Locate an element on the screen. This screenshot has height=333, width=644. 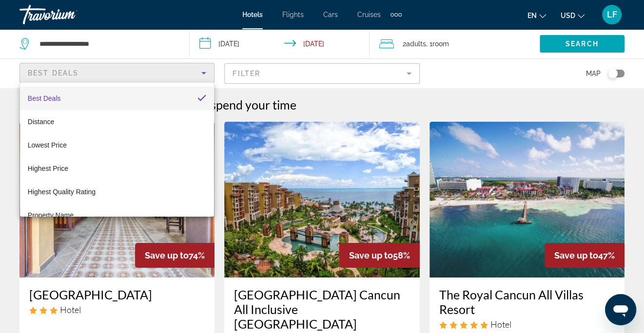
span: Lowest Price is located at coordinates (48, 145).